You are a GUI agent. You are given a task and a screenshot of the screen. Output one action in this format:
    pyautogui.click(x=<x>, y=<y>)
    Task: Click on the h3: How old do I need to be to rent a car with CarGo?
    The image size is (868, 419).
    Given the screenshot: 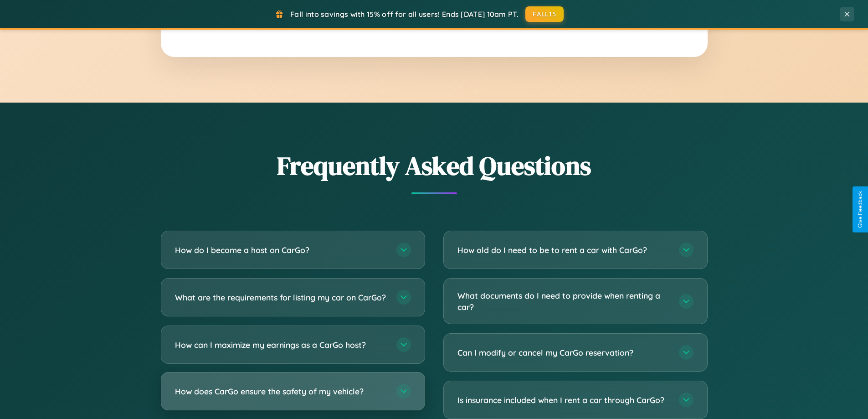 What is the action you would take?
    pyautogui.click(x=564, y=250)
    